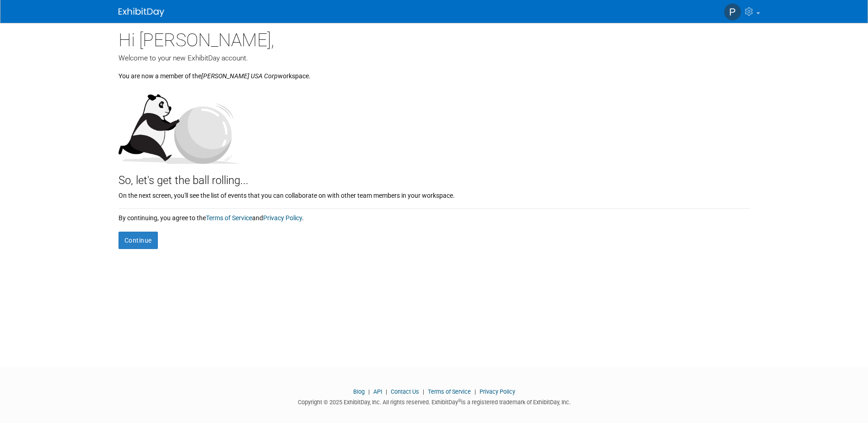 The image size is (868, 423). Describe the element at coordinates (434, 194) in the screenshot. I see `div: On the next screen, you'll see the list of events that you can collaborate on with other team mem...` at that location.